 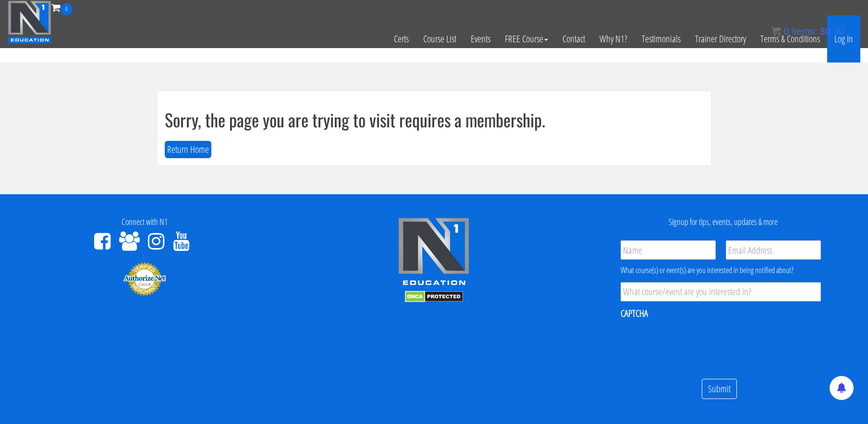 I want to click on img: n1-edu-logo, so click(x=434, y=253).